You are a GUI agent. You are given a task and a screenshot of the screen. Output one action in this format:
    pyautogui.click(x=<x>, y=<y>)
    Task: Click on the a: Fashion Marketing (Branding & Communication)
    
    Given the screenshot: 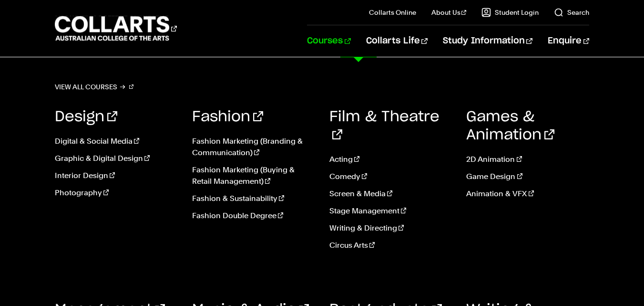 What is the action you would take?
    pyautogui.click(x=254, y=147)
    